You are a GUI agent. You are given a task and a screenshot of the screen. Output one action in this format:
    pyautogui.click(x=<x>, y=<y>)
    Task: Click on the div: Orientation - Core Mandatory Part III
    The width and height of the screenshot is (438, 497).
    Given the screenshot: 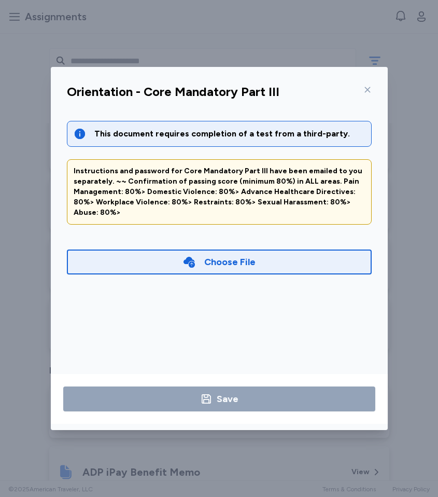 What is the action you would take?
    pyautogui.click(x=173, y=92)
    